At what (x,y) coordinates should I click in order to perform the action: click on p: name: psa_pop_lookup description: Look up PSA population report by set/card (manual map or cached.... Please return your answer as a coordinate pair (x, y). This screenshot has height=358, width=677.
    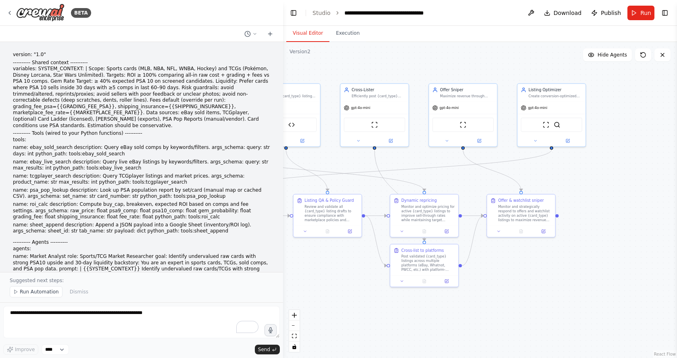
    Looking at the image, I should click on (142, 193).